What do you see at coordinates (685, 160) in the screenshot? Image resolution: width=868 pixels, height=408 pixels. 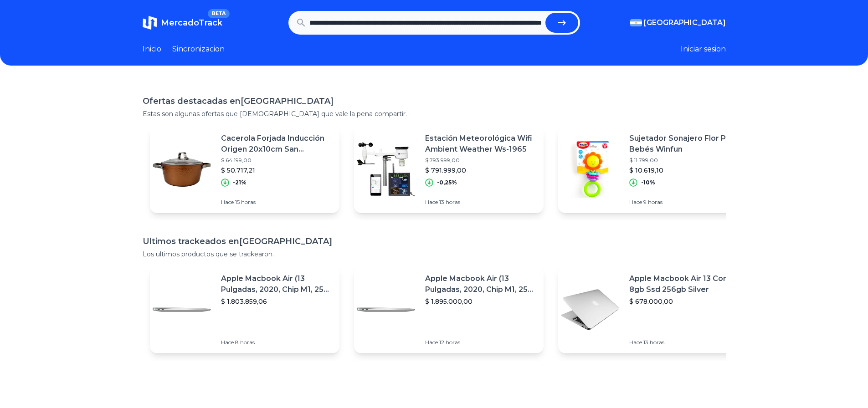 I see `p: $ 11.799,00` at bounding box center [685, 160].